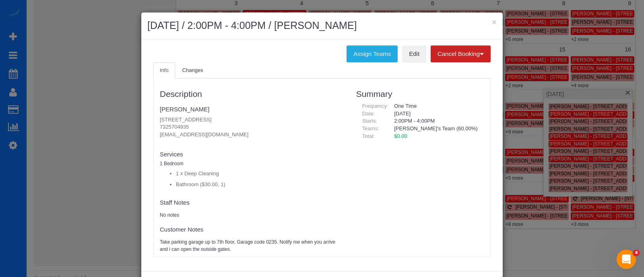  I want to click on span: Teams:, so click(371, 128).